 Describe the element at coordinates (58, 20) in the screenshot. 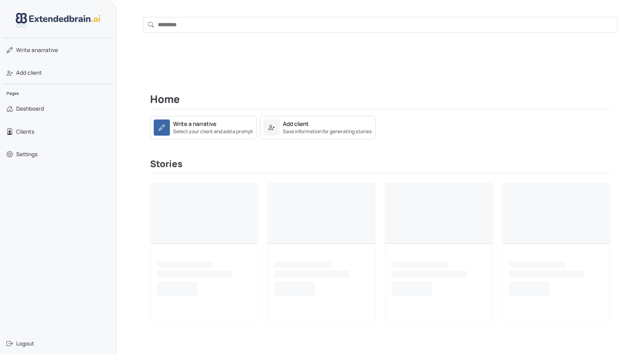

I see `img: logo` at that location.